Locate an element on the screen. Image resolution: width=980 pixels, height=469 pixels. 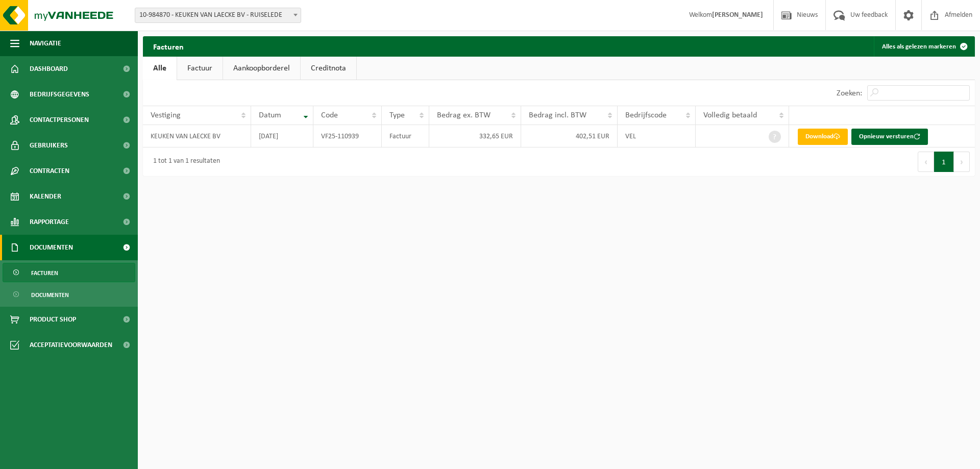
a: Factuur is located at coordinates (200, 68).